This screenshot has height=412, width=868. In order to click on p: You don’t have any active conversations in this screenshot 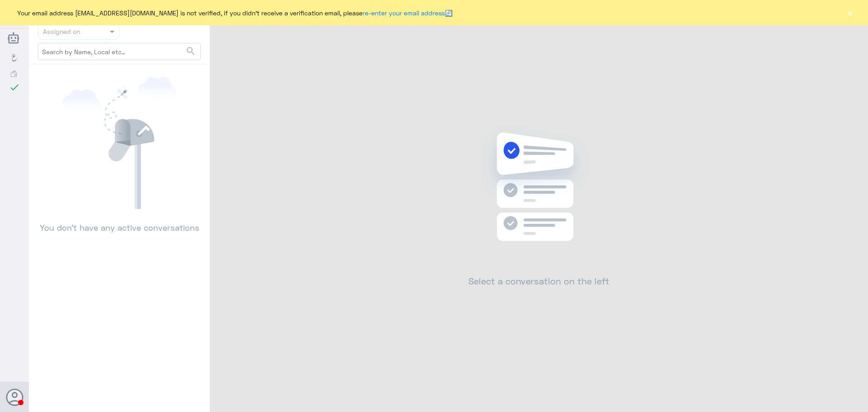, I will do `click(119, 221)`.